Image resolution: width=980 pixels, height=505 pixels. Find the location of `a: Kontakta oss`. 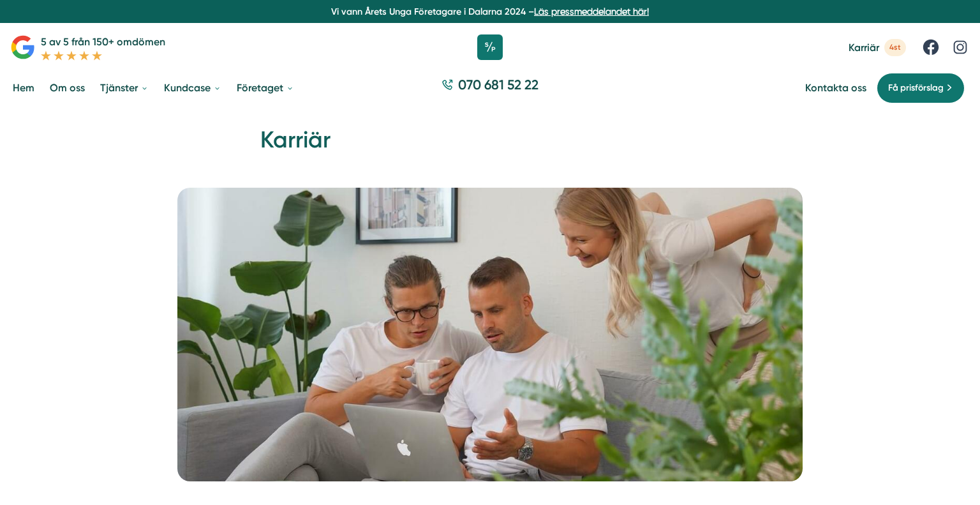

a: Kontakta oss is located at coordinates (836, 87).